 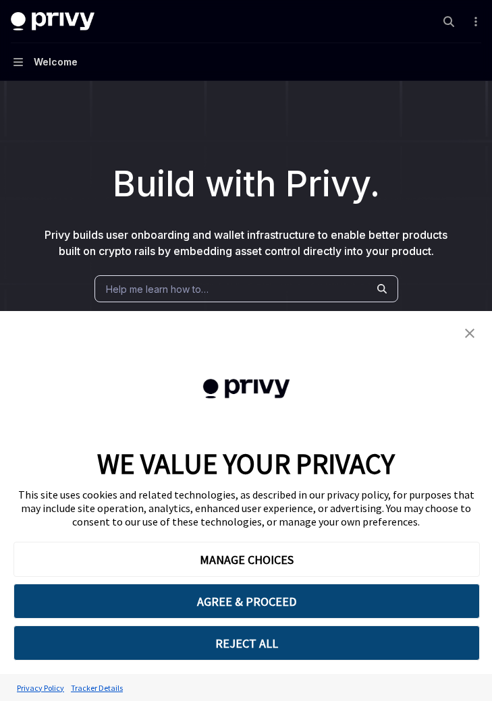 I want to click on button: Open search, so click(x=449, y=22).